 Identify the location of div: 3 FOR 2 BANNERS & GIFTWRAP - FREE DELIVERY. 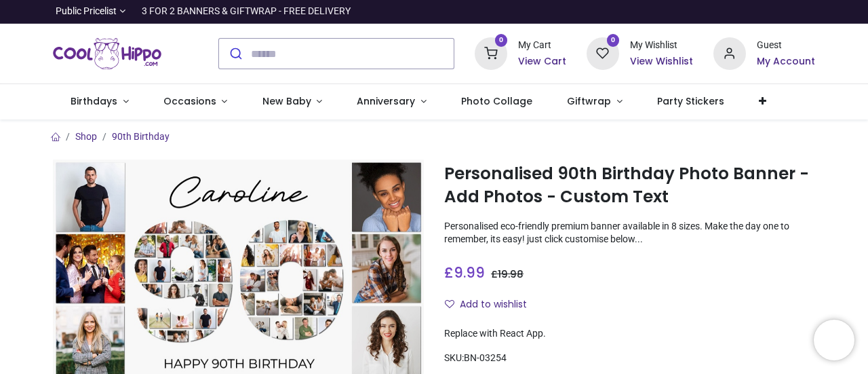
(246, 11).